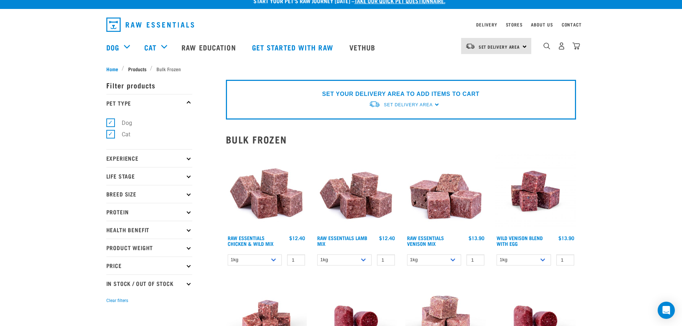 The height and width of the screenshot is (326, 682). I want to click on img: Raw Essentials Logo, so click(150, 25).